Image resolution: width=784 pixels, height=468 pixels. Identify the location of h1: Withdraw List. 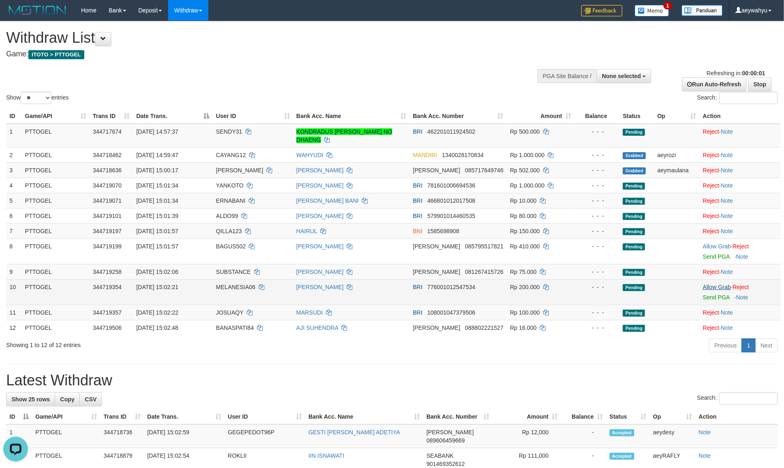
(260, 38).